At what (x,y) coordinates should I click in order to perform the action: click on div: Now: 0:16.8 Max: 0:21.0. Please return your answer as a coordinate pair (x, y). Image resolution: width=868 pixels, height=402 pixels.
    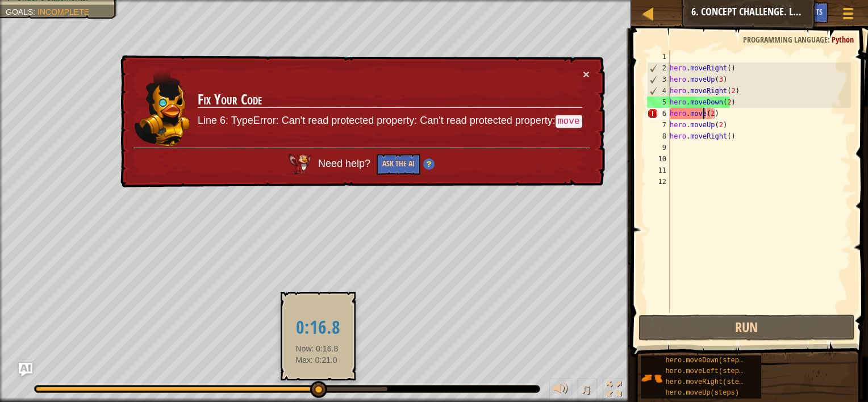
    Looking at the image, I should click on (318, 336).